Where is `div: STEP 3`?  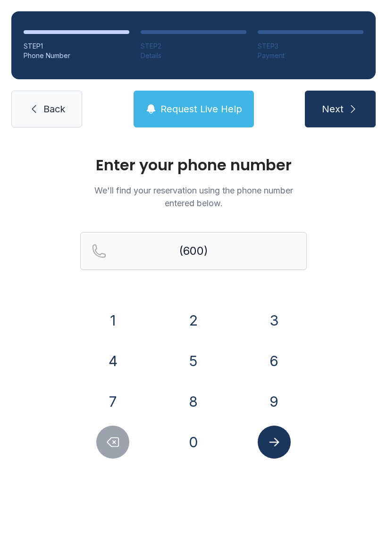 div: STEP 3 is located at coordinates (311, 46).